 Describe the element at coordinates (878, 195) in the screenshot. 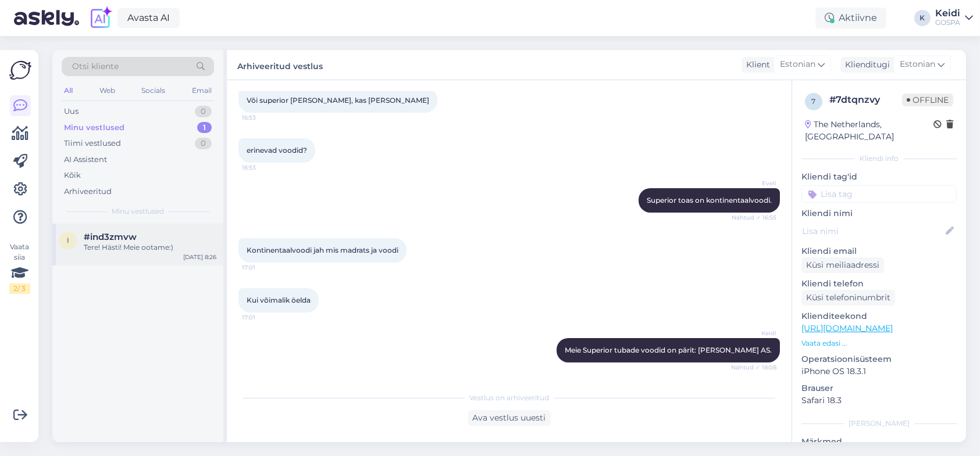

I see `input: Lisa tag` at that location.